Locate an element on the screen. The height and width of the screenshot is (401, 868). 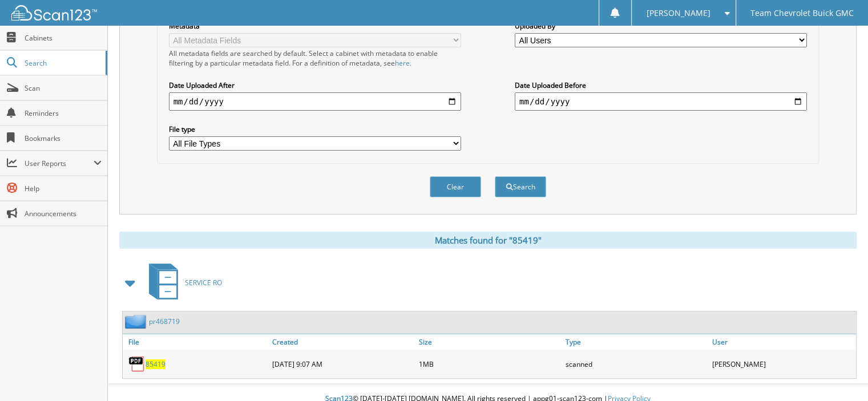
span: Cabinets is located at coordinates (63, 37).